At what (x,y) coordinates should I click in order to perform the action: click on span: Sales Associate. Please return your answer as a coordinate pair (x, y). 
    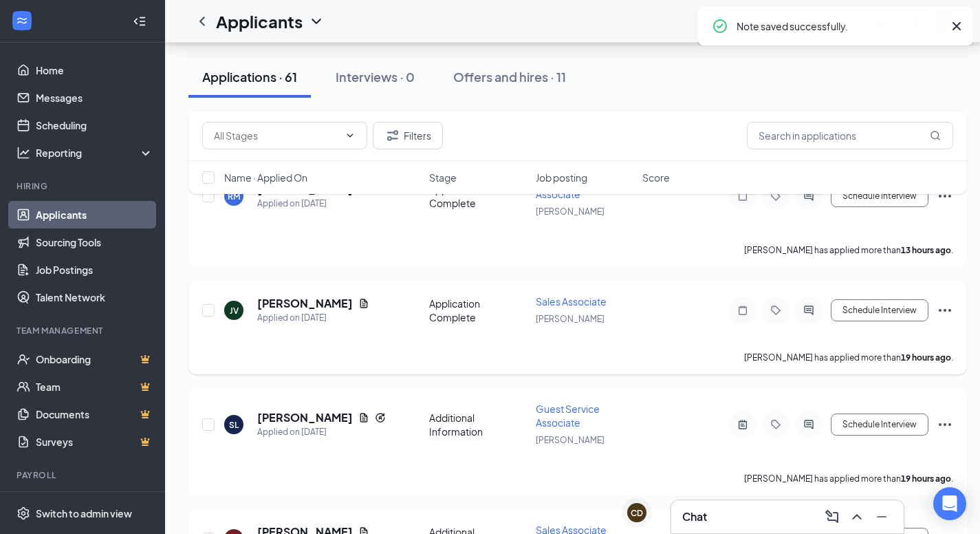
    Looking at the image, I should click on (571, 302).